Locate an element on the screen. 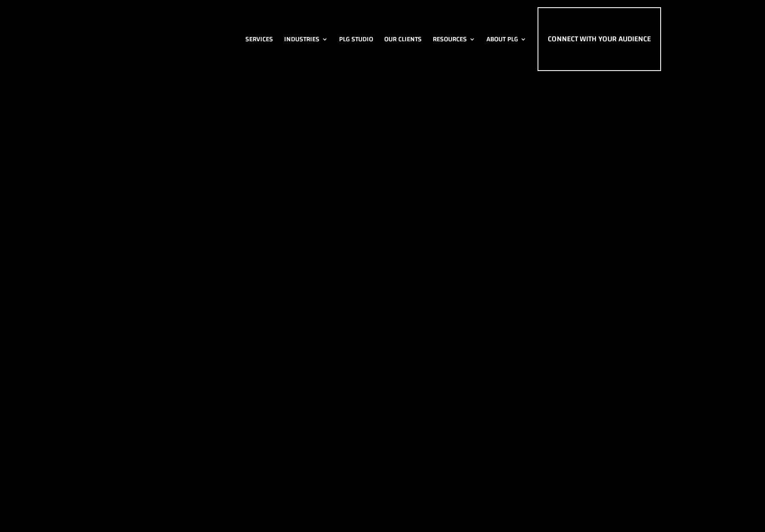 The height and width of the screenshot is (532, 765). a: Our Clients is located at coordinates (403, 39).